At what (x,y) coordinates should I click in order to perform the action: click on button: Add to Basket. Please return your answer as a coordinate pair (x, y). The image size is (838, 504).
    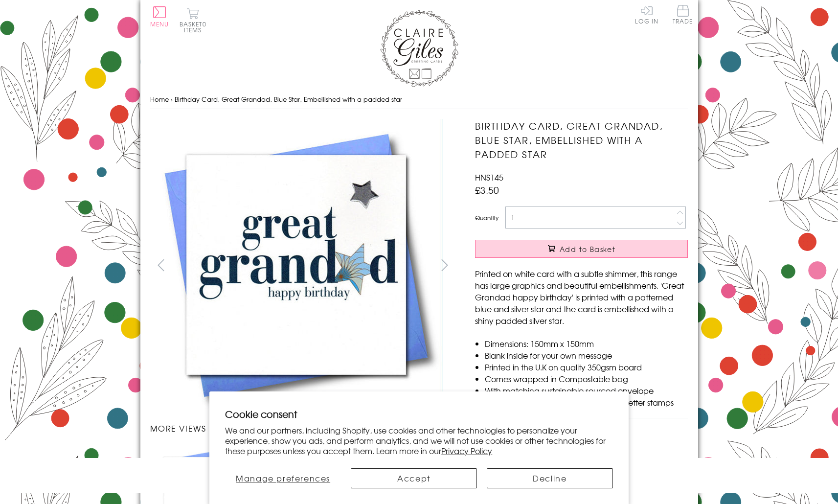
    Looking at the image, I should click on (581, 248).